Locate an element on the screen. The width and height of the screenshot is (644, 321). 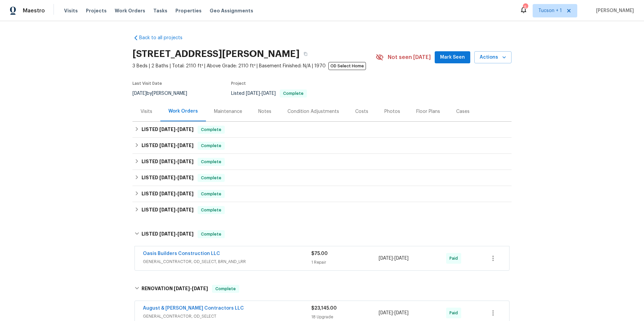
span: Maestro is located at coordinates (33, 11).